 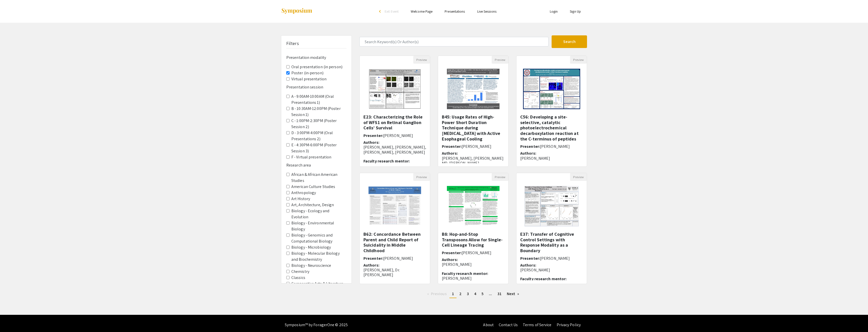 I want to click on img: <p><strong>B45: Usage Rates of High-Power Short Duration Technique during Radiofrequency Ablation..., so click(x=473, y=89).